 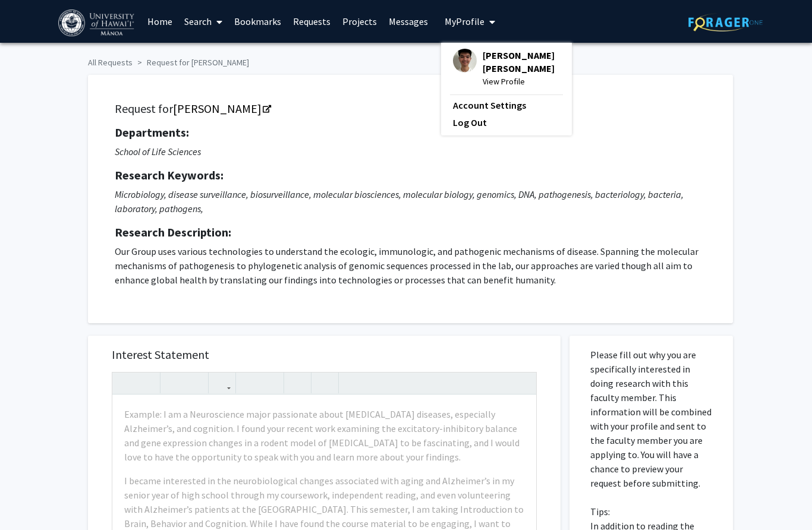 I want to click on button: Remove format, so click(x=297, y=383).